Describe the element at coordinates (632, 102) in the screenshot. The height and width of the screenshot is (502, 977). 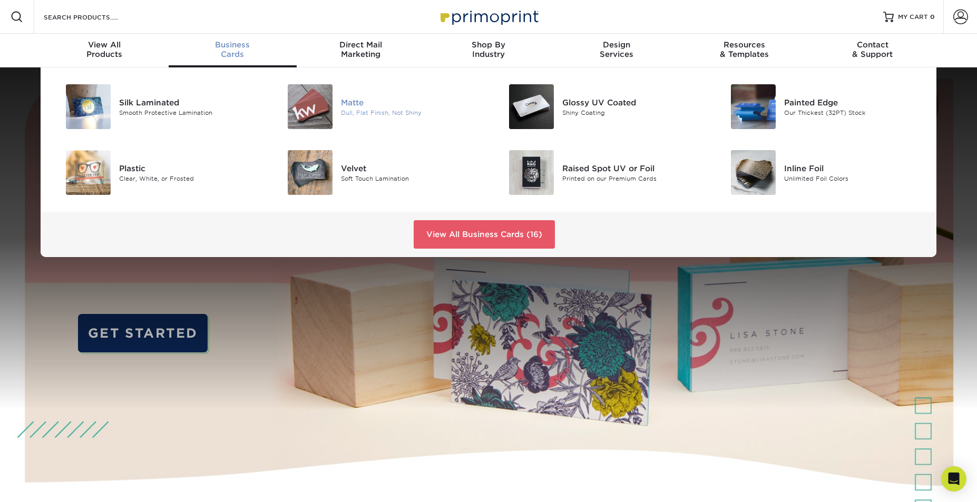
I see `div: Glossy UV Coated` at that location.